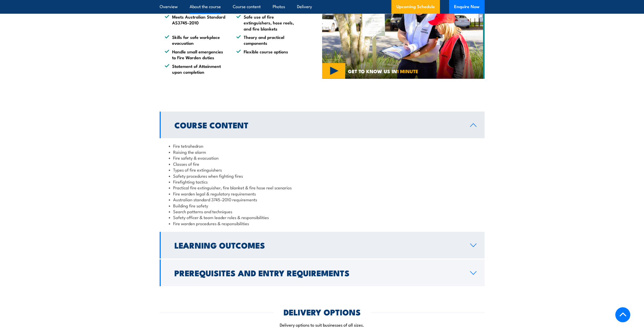 This screenshot has height=336, width=644. Describe the element at coordinates (322, 176) in the screenshot. I see `li: Safety procedures when fighting fires` at that location.